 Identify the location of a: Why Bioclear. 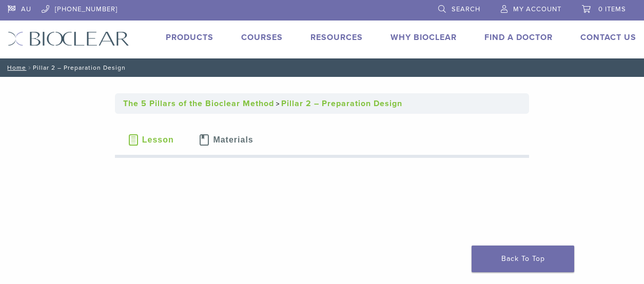
(423, 37).